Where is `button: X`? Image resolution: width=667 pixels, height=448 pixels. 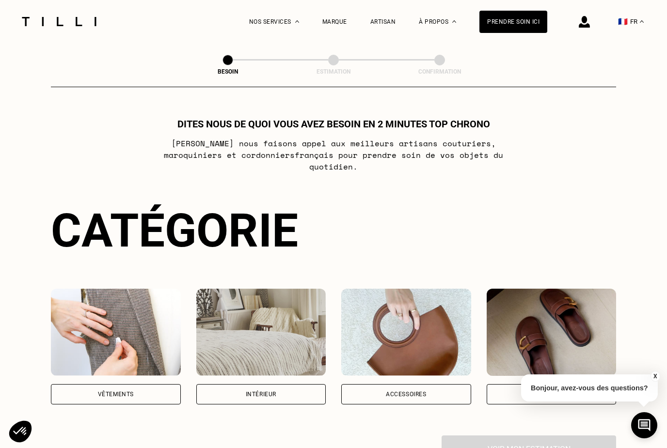 button: X is located at coordinates (654, 376).